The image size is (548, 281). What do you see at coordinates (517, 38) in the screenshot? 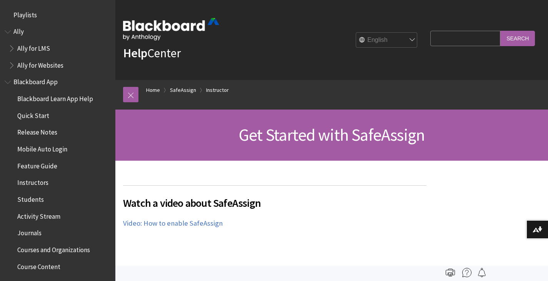
I see `input: Search` at bounding box center [517, 38].